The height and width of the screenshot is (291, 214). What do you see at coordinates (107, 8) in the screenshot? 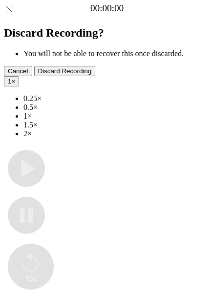
I see `a: 00:00:00` at bounding box center [107, 8].